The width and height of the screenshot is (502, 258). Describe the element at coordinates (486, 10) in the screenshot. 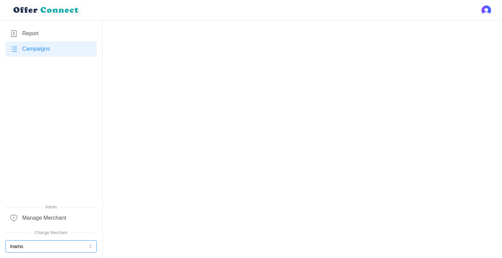

I see `img: 's logo` at that location.